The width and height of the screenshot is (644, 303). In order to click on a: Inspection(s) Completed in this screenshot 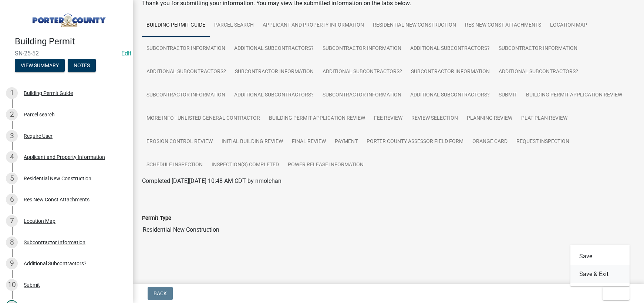, I will do `click(245, 165)`.